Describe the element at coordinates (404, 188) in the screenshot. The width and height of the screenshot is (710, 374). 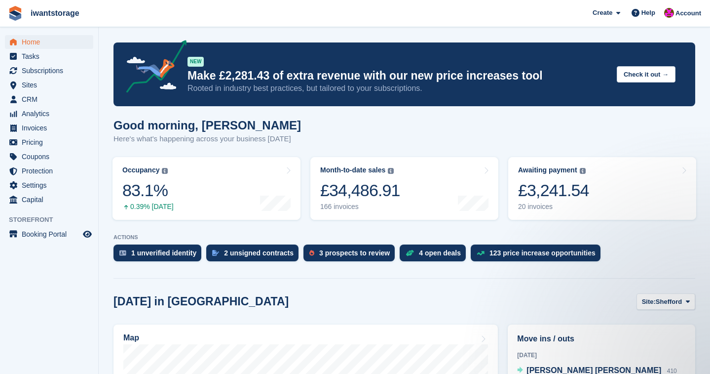
I see `a: Month-to-date sales £34,486.91 166 invoices` at that location.